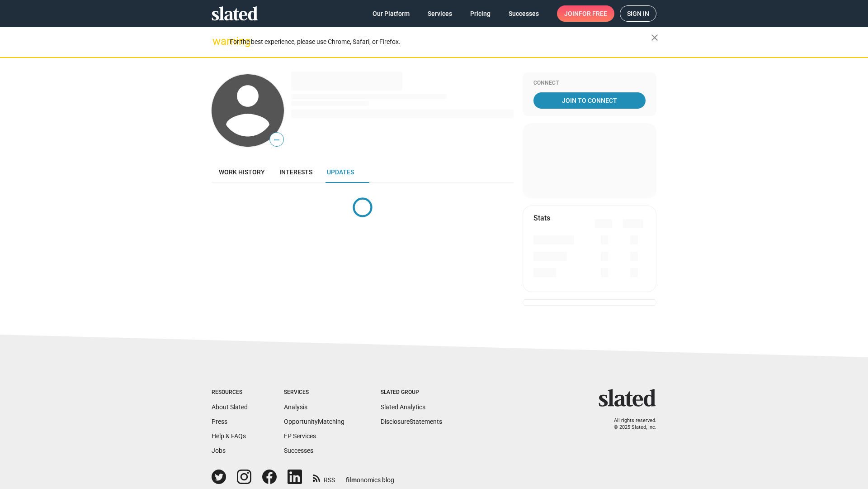 The width and height of the screenshot is (868, 489). What do you see at coordinates (411, 392) in the screenshot?
I see `div: Slated Group` at bounding box center [411, 392].